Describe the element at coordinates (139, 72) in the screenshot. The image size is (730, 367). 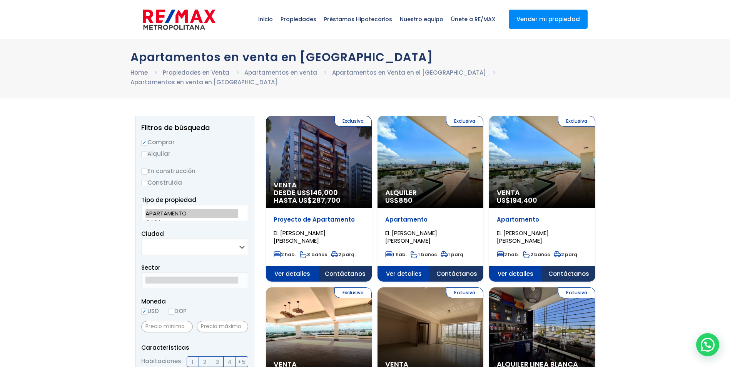
I see `a: Home` at that location.